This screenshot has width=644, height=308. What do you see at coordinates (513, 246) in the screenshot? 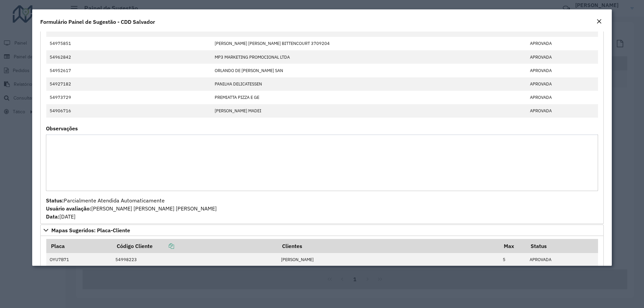
I see `th: Max` at bounding box center [513, 246].